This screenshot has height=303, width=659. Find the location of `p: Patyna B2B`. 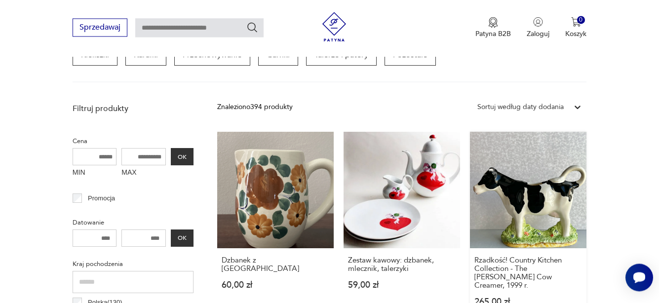

p: Patyna B2B is located at coordinates (493, 34).